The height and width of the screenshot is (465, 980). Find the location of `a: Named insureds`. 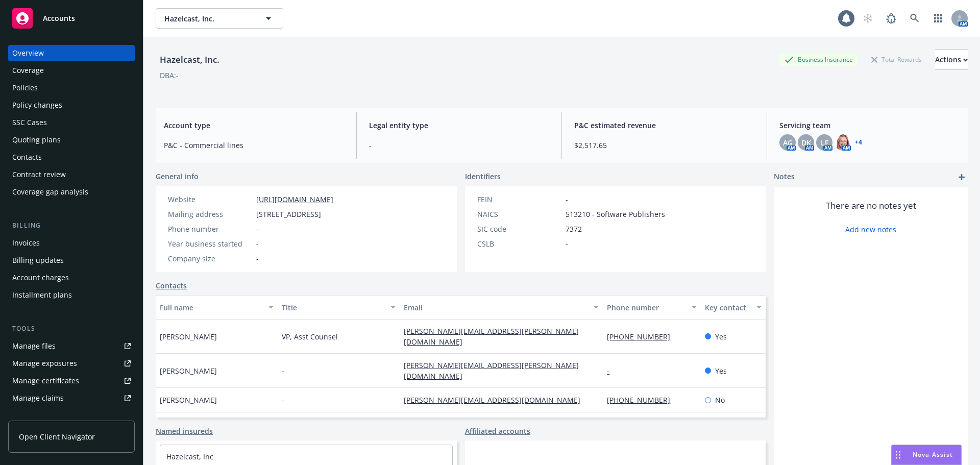

a: Named insureds is located at coordinates (184, 430).